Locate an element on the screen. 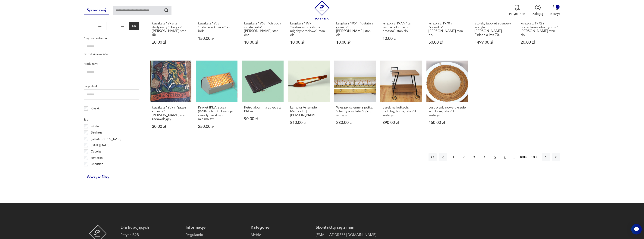 This screenshot has height=239, width=644. p: Cepelia is located at coordinates (96, 152).